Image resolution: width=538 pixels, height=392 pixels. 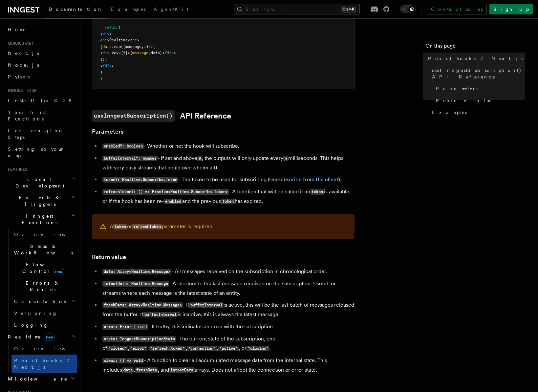 I want to click on code: token, so click(x=318, y=191).